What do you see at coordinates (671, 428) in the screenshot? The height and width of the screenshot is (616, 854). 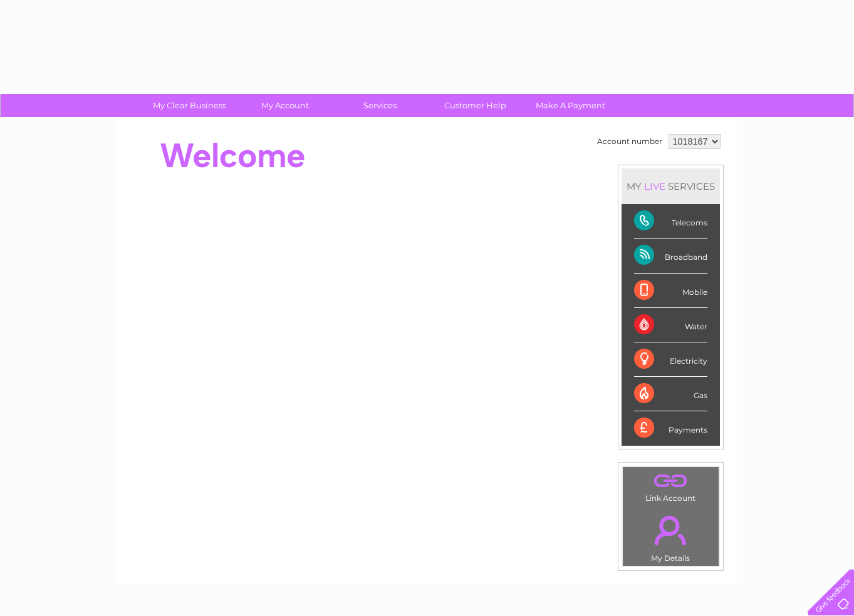 I see `div: Payments` at bounding box center [671, 428].